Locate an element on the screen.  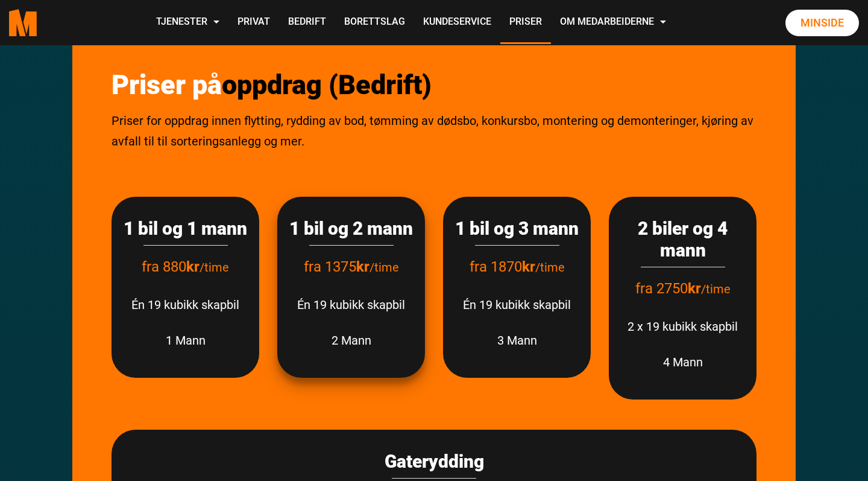
p: 1 Mann is located at coordinates (185, 340).